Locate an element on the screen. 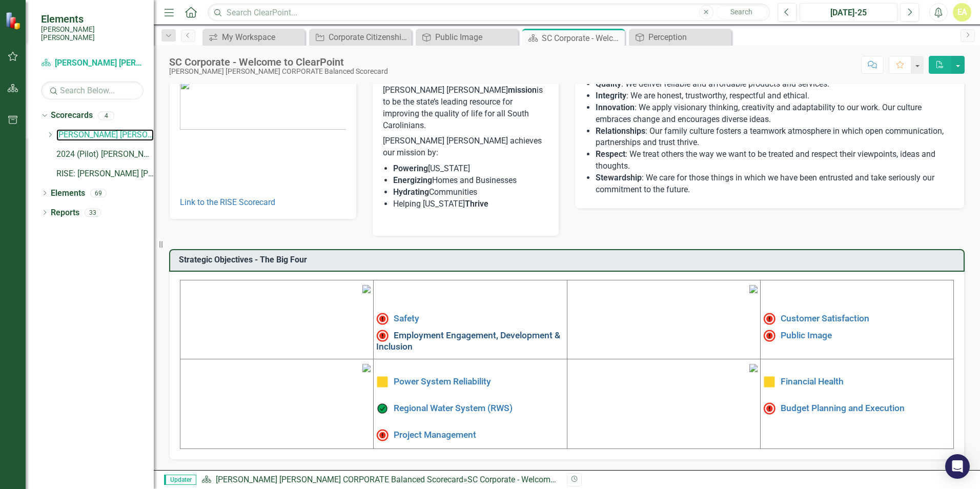 The width and height of the screenshot is (980, 489). li: : We deliver reliable and affordable products and services. is located at coordinates (774, 84).